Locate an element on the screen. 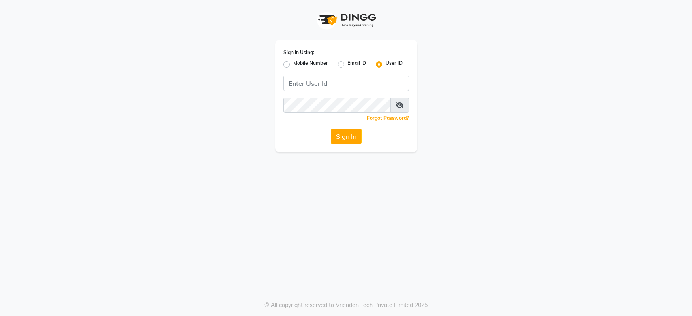 This screenshot has width=692, height=316. label: Sign In Using: is located at coordinates (299, 53).